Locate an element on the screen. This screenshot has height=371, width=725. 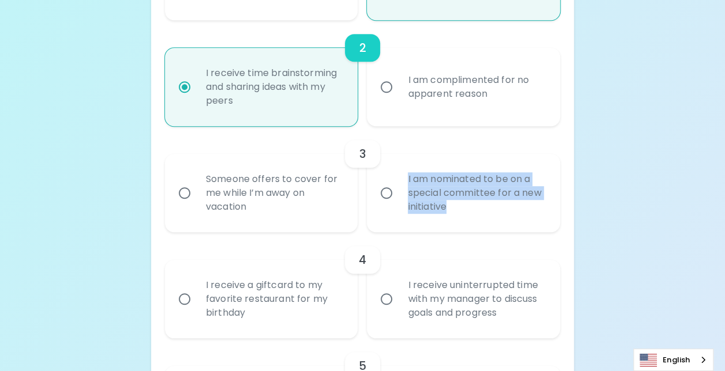
h6: 2 is located at coordinates (362, 48).